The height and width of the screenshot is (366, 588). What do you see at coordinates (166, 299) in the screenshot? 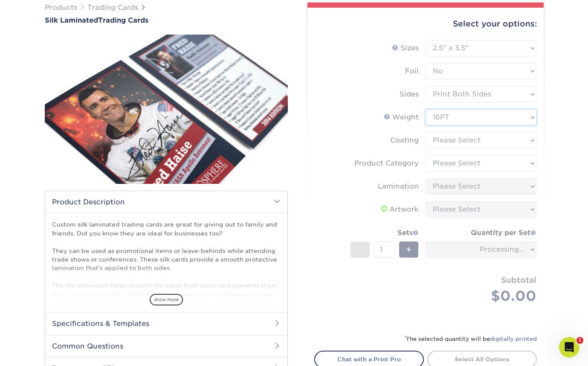
I see `span: show more` at bounding box center [166, 299].